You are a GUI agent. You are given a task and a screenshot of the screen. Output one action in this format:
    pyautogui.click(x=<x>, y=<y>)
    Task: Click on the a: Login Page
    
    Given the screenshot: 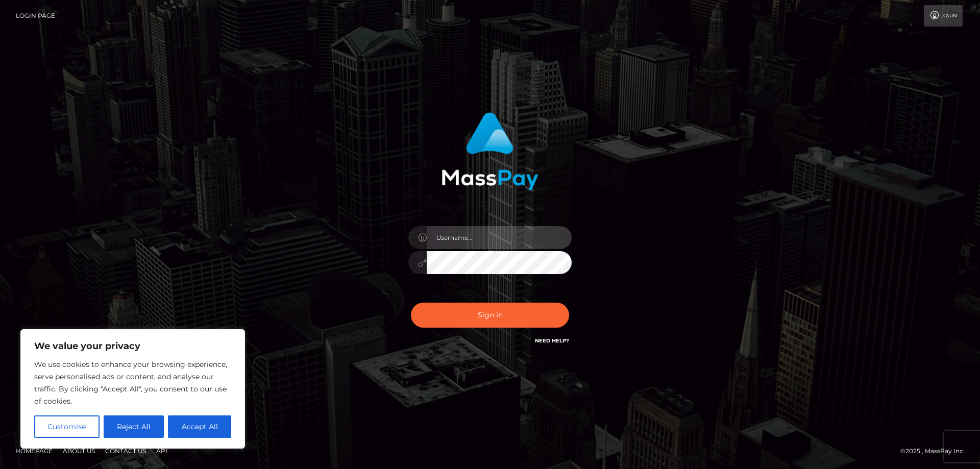 What is the action you would take?
    pyautogui.click(x=35, y=16)
    